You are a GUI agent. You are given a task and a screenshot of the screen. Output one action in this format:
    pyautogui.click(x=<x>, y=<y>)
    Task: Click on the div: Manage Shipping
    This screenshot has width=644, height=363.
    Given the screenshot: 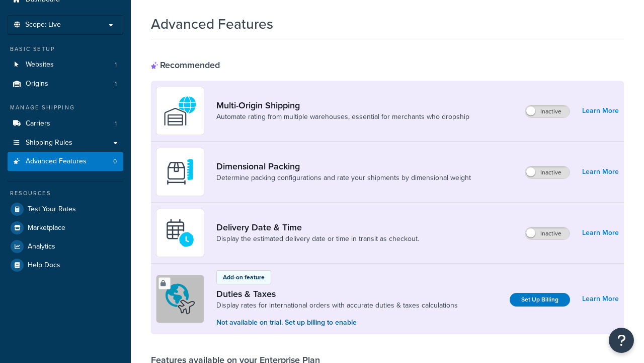 What is the action you would take?
    pyautogui.click(x=65, y=107)
    